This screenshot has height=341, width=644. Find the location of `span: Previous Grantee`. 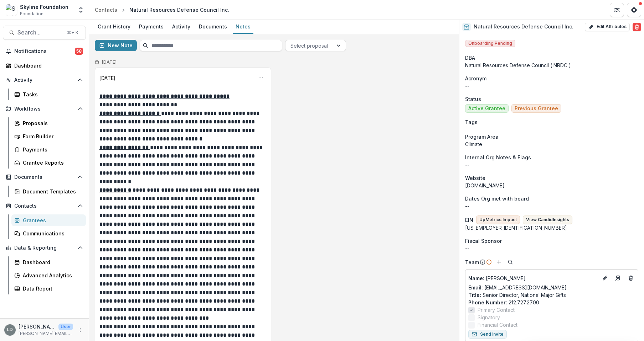

span: Previous Grantee is located at coordinates (536, 108).